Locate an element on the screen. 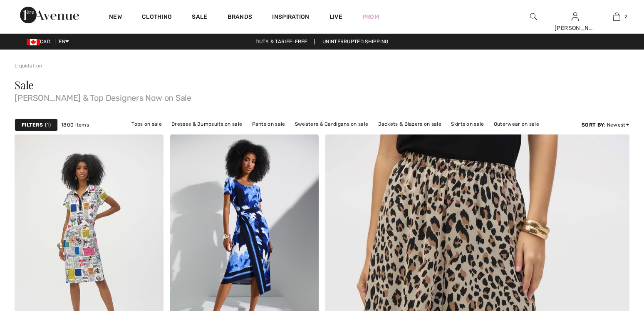 The image size is (644, 311). a: Outerwear on sale is located at coordinates (516, 124).